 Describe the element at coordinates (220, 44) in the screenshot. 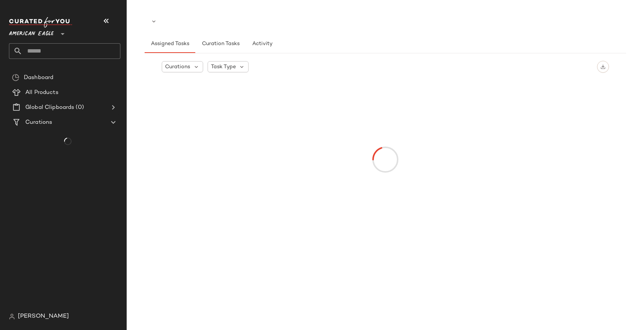

I see `span: Curation Tasks` at that location.